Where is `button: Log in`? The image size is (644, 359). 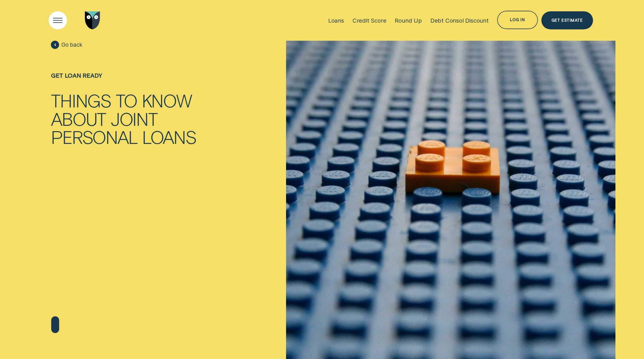
button: Log in is located at coordinates (517, 20).